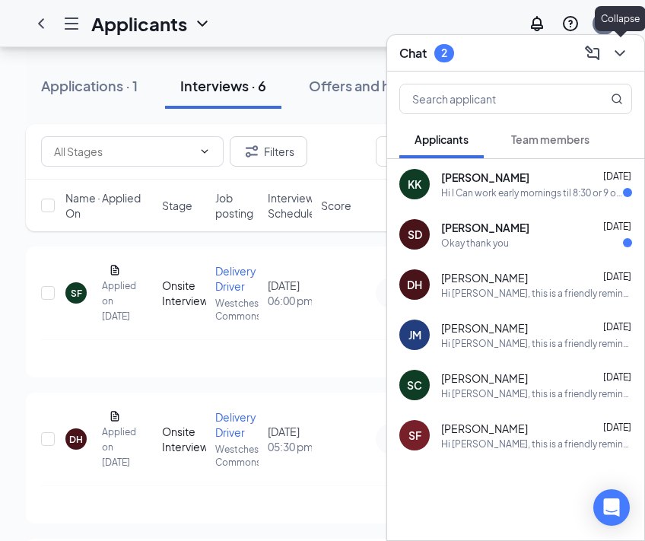 This screenshot has height=541, width=645. Describe the element at coordinates (41, 24) in the screenshot. I see `a: ChevronLeft` at that location.